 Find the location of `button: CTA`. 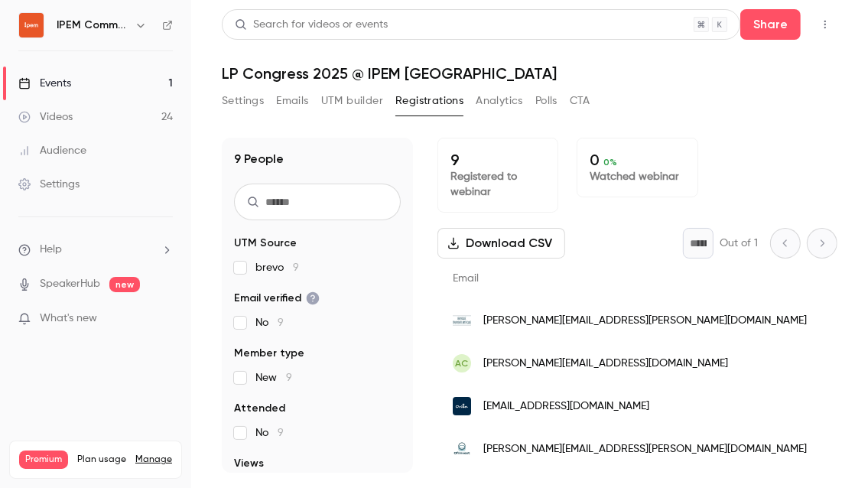

button: CTA is located at coordinates (580, 101).